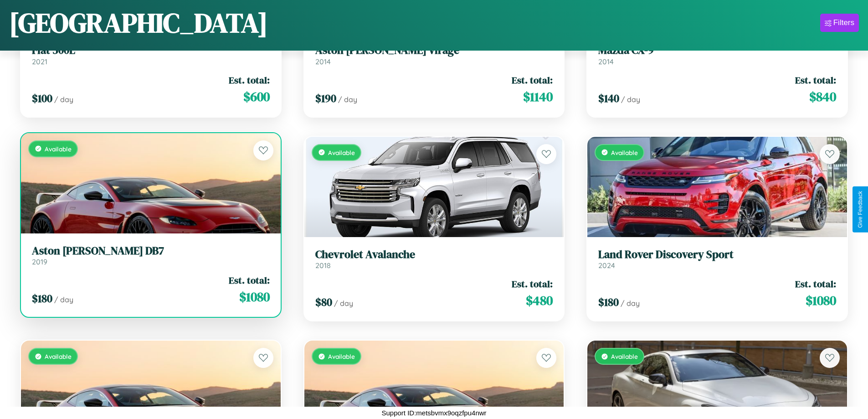  I want to click on h3: Fiat 500L, so click(151, 50).